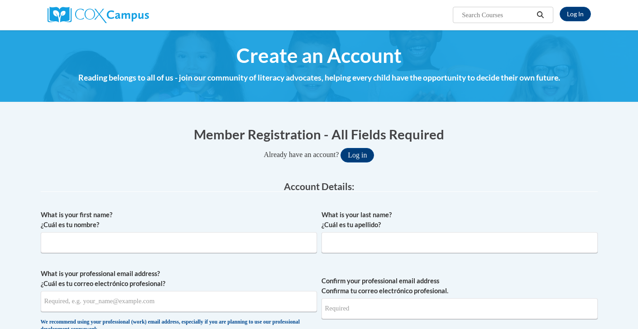 Image resolution: width=638 pixels, height=329 pixels. Describe the element at coordinates (460, 220) in the screenshot. I see `label: What is your last name? ¿Cuál es tu apellido?` at that location.